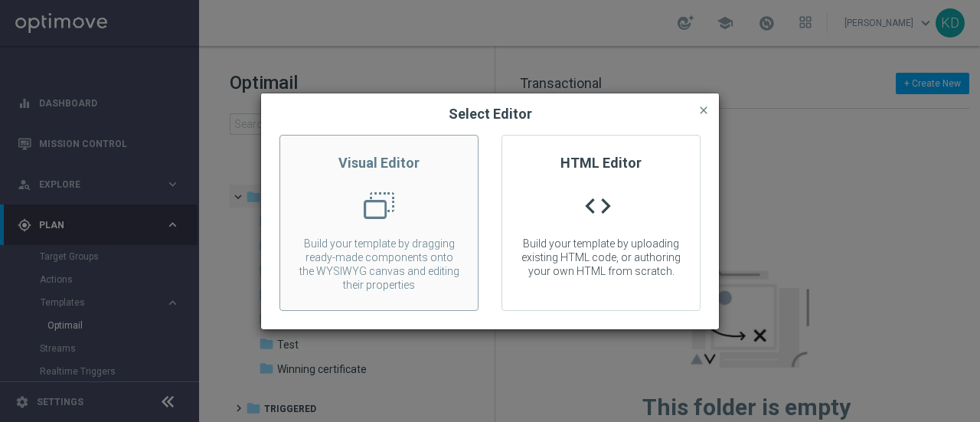  What do you see at coordinates (379, 163) in the screenshot?
I see `h2: Visual Editor` at bounding box center [379, 163].